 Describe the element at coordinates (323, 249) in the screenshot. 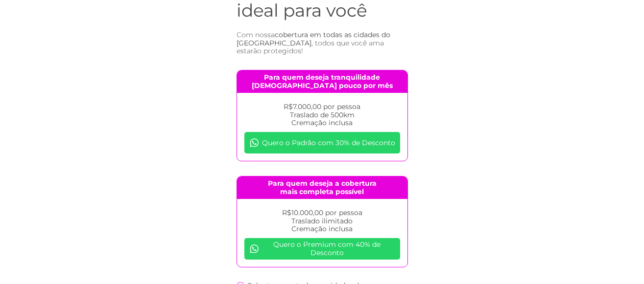

I see `a: Quero o Premium com 40% de Desconto` at that location.